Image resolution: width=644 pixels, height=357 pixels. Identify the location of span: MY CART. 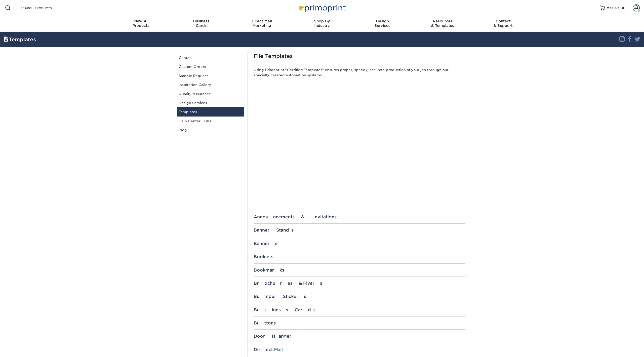
(614, 8).